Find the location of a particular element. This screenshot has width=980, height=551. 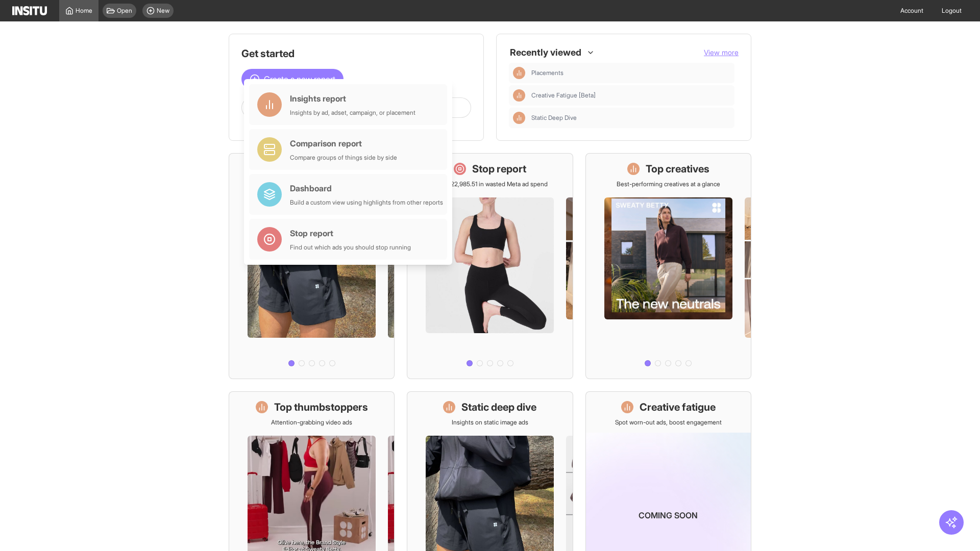

div: Insights by ad, adset, campaign, or placement is located at coordinates (352, 113).